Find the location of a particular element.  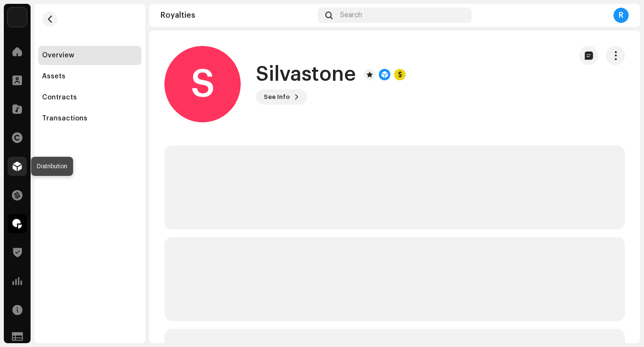

img: 34f81ff7-2202-4073-8c5d-62963ce809f3 is located at coordinates (17, 17).